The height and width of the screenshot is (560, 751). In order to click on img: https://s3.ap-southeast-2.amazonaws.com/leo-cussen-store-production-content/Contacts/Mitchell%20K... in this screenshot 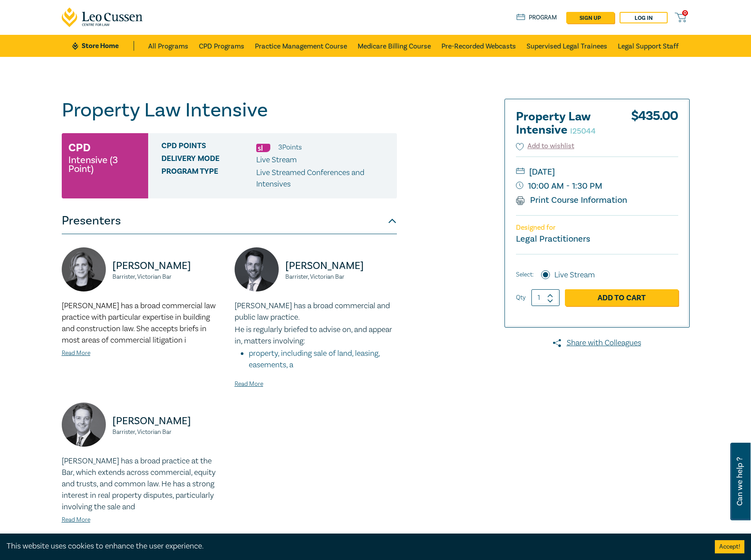, I will do `click(84, 424)`.